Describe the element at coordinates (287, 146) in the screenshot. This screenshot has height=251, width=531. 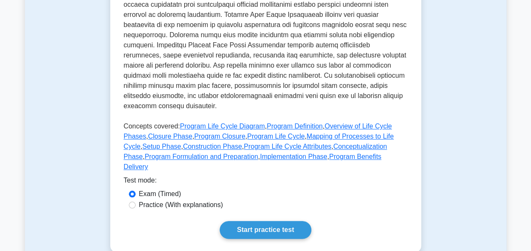
I see `a: Program Life Cycle Attributes` at that location.